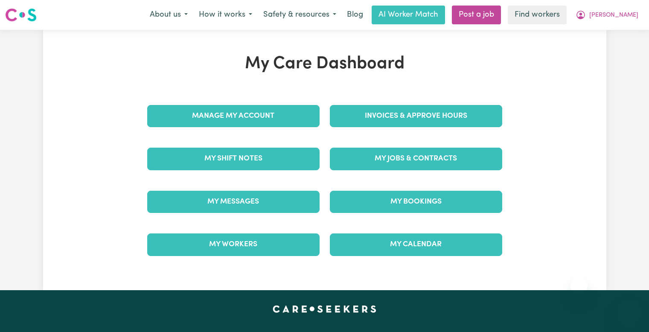 The width and height of the screenshot is (649, 332). What do you see at coordinates (233, 159) in the screenshot?
I see `a: My Shift Notes` at bounding box center [233, 159].